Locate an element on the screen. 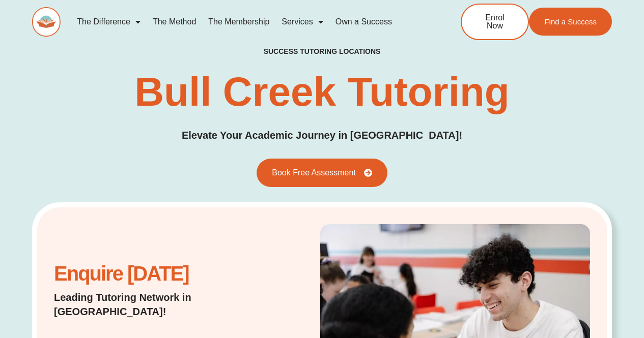  a: Enrol Now is located at coordinates (495, 22).